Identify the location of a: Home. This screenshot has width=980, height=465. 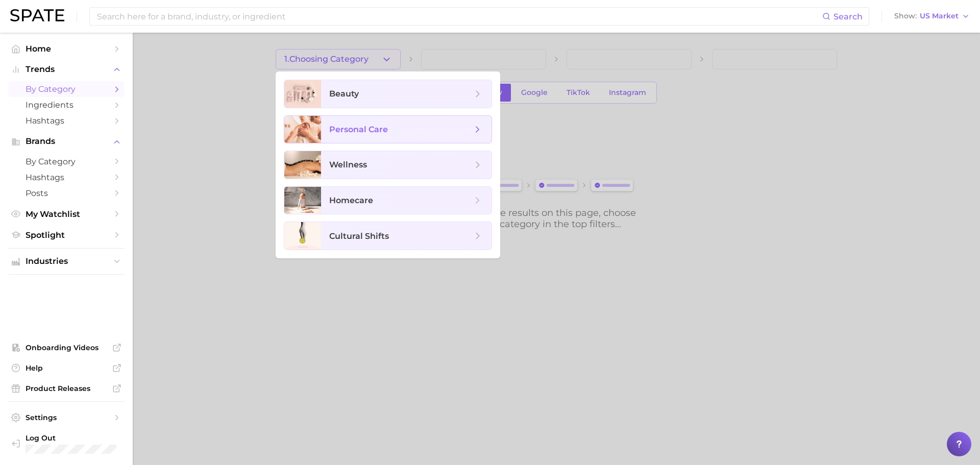
(66, 48).